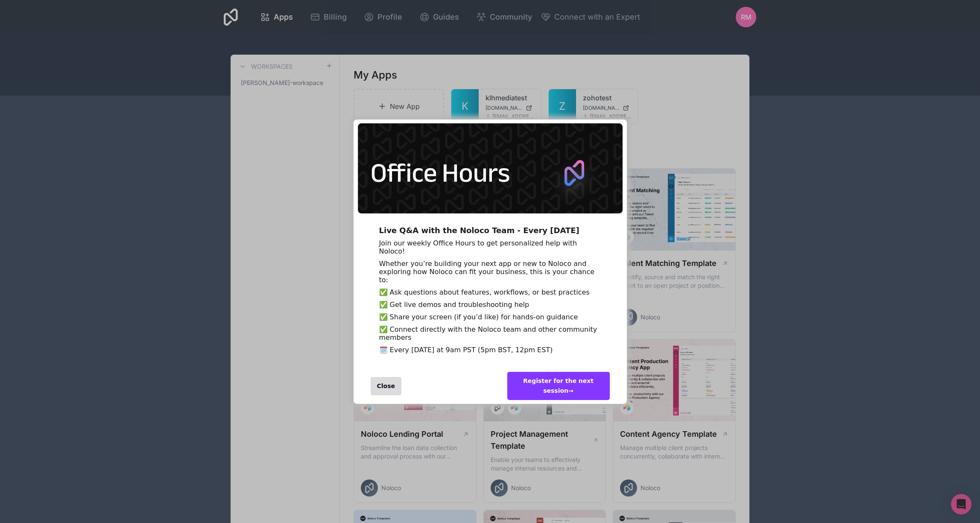  Describe the element at coordinates (478, 317) in the screenshot. I see `span: ✅ Share your screen (if you’d like) for hands-on guidance` at that location.